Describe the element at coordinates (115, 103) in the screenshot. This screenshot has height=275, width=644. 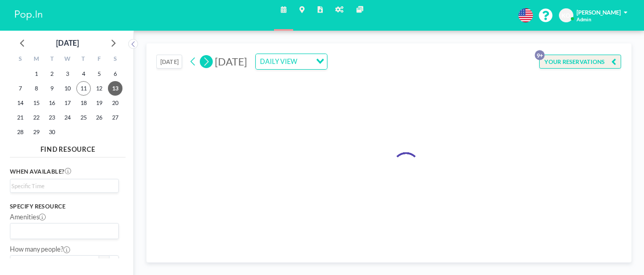
I see `span: Saturday, September 20, 2025` at that location.